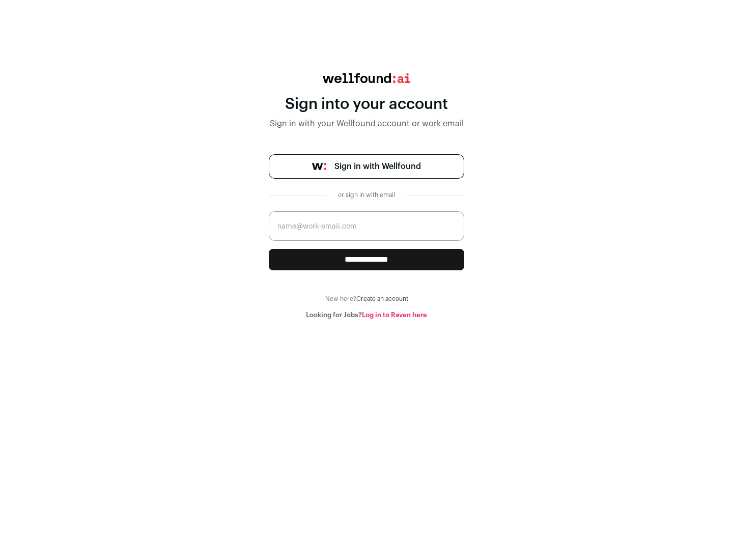  Describe the element at coordinates (319, 166) in the screenshot. I see `img: wellfound-symbol-flush-black-fb3c872781a75f747ccb3a119075da62bfe97bd399995f84a933054e44a575c4.png` at that location.